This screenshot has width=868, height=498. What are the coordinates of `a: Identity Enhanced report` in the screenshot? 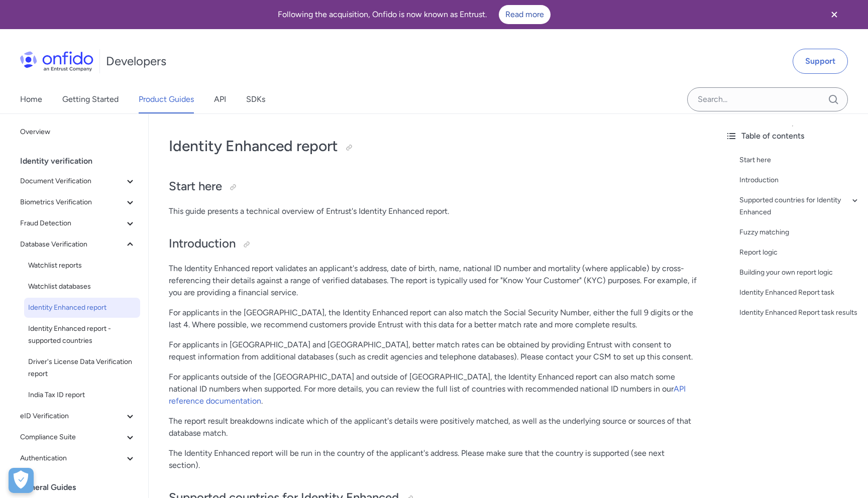 It's located at (82, 308).